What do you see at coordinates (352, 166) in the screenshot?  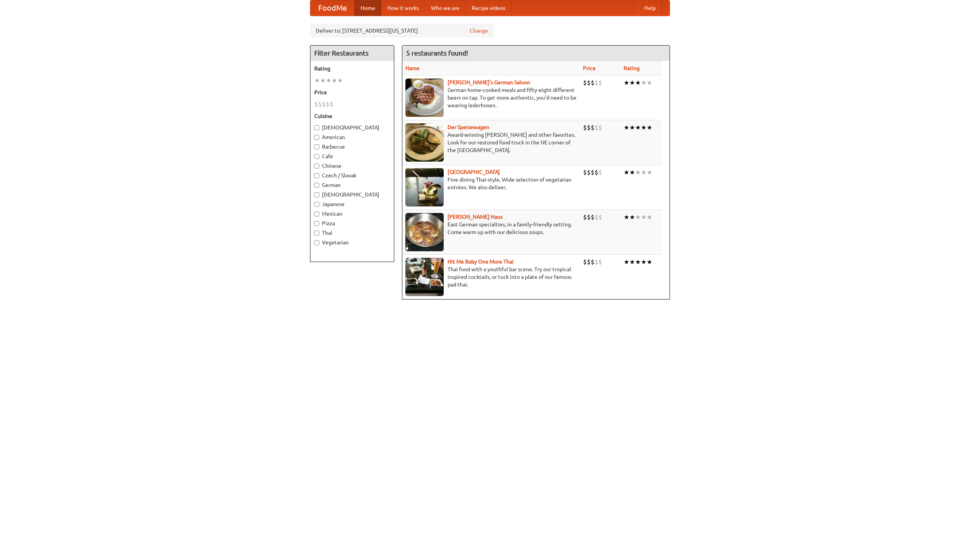 I see `label: Chinese` at bounding box center [352, 166].